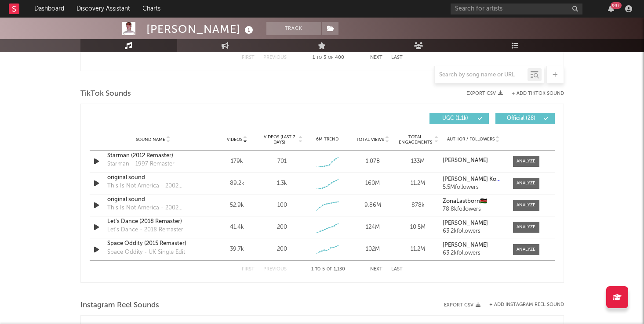 The image size is (644, 324). I want to click on a: Space Oddity (2015 Remaster), so click(153, 244).